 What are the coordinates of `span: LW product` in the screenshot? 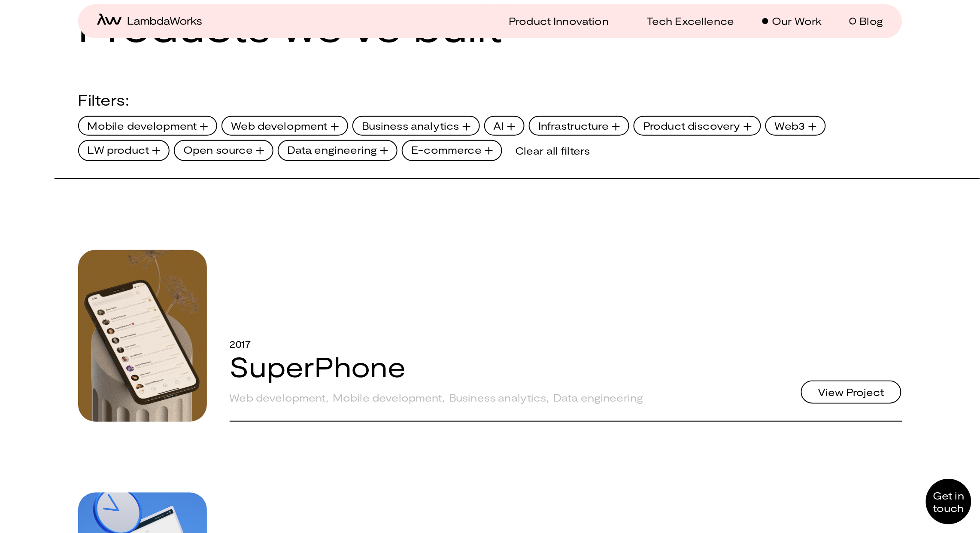 It's located at (119, 150).